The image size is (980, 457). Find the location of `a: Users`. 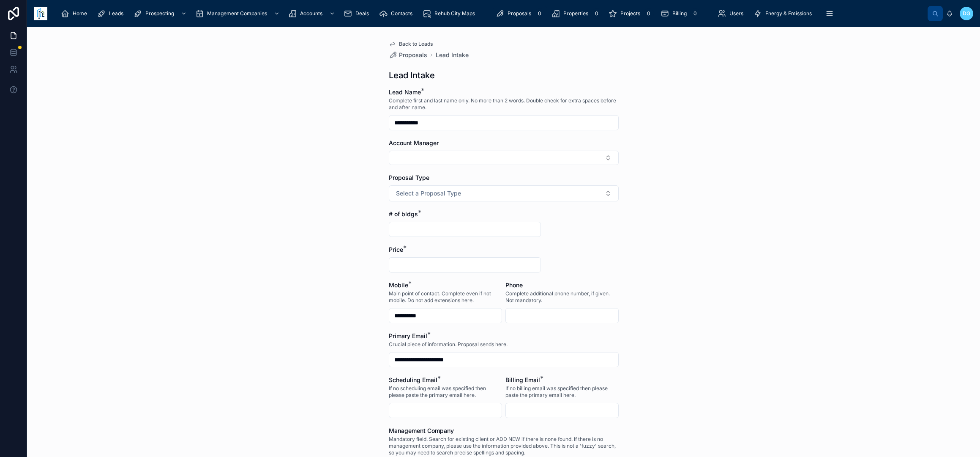

a: Users is located at coordinates (732, 14).